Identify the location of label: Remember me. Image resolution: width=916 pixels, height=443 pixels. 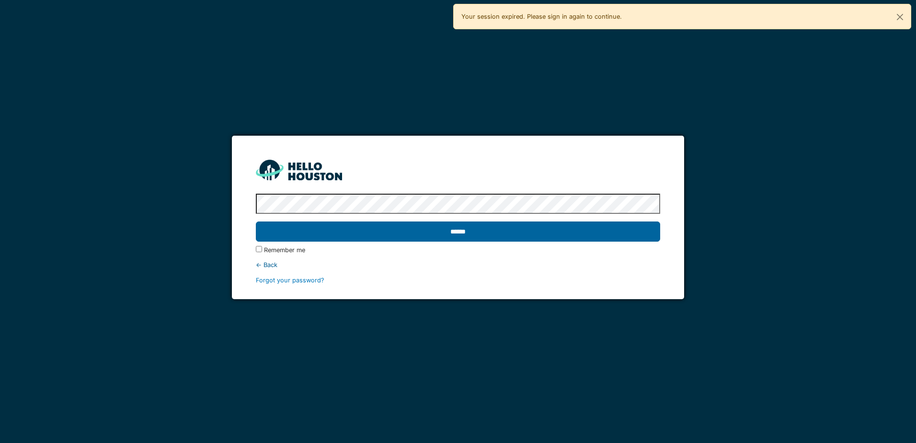
(285, 250).